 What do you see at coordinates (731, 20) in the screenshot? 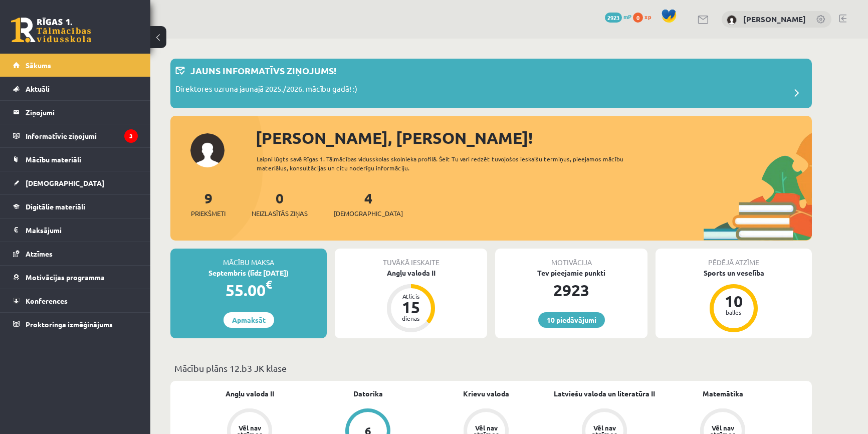
I see `img: Roberts Šmelds` at bounding box center [731, 20].